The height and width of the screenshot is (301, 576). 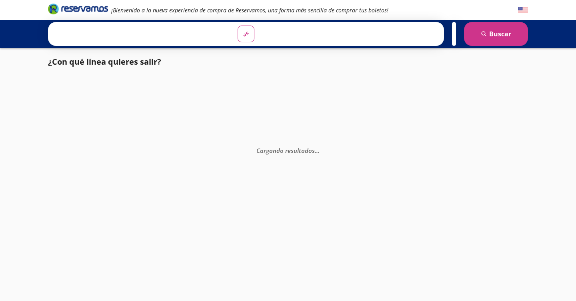 I want to click on button: Buscar, so click(x=496, y=34).